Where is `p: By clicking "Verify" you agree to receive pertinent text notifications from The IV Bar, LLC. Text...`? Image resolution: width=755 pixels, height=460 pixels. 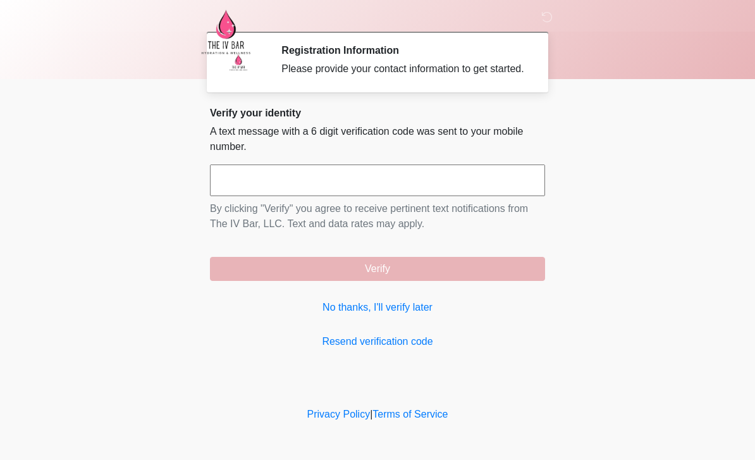
p: By clicking "Verify" you agree to receive pertinent text notifications from The IV Bar, LLC. Text... is located at coordinates (378, 216).